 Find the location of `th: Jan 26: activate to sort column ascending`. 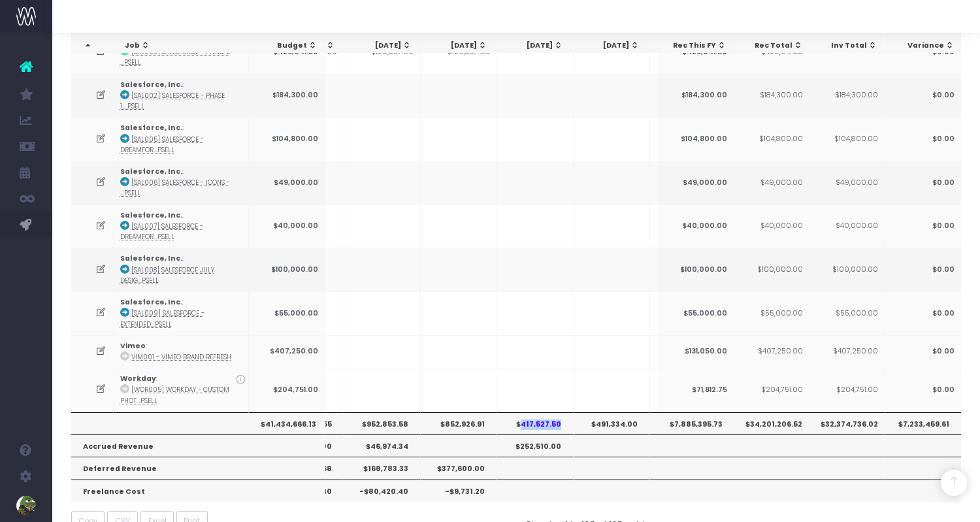

th: Jan 26: activate to sort column ascending is located at coordinates (684, 46).